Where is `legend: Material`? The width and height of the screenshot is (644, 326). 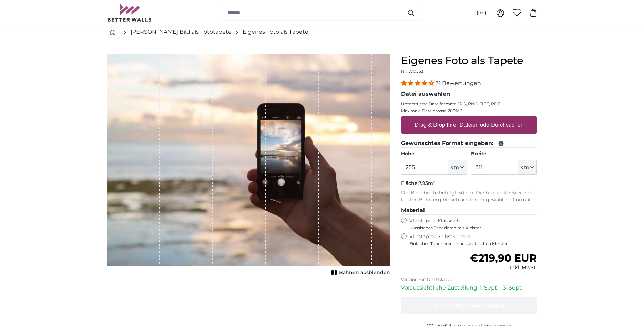
legend: Material is located at coordinates (469, 210).